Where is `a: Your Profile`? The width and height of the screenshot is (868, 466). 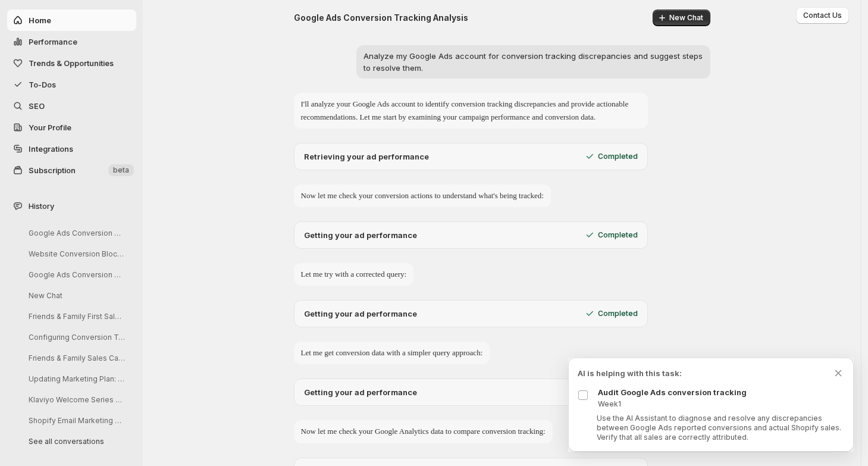
a: Your Profile is located at coordinates (72, 127).